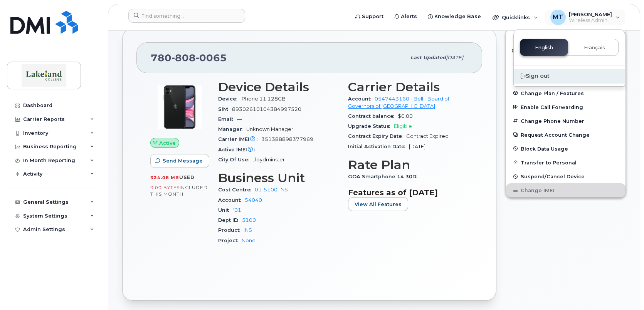  What do you see at coordinates (369, 17) in the screenshot?
I see `a: Support` at bounding box center [369, 17].